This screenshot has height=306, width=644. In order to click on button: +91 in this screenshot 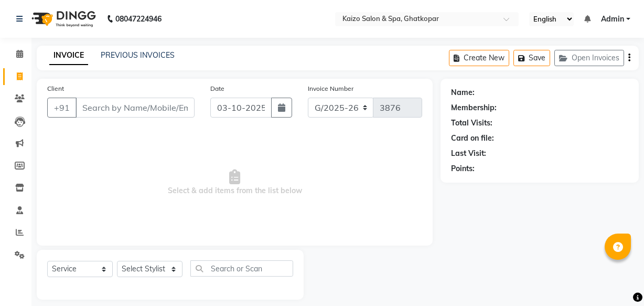, I will do `click(62, 108)`.